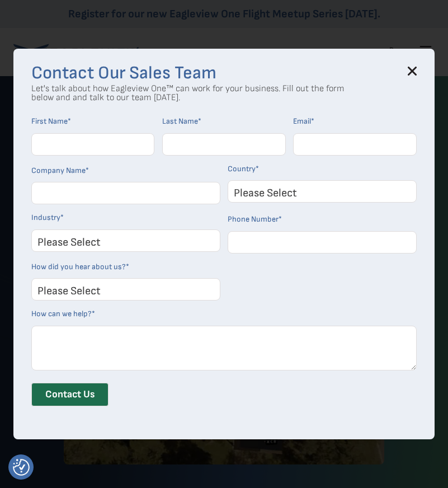 This screenshot has height=488, width=448. Describe the element at coordinates (21, 467) in the screenshot. I see `img: Revisit consent button` at that location.